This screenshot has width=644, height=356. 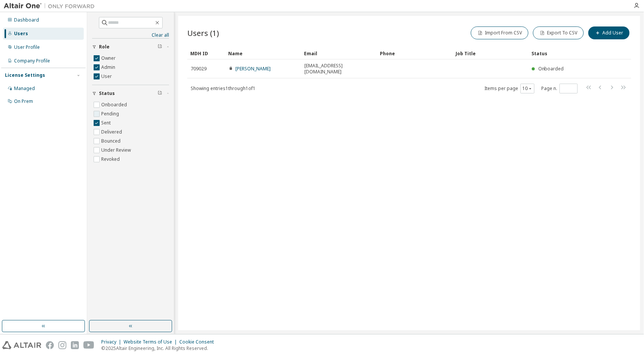 I want to click on img: linkedin.svg, so click(x=75, y=345).